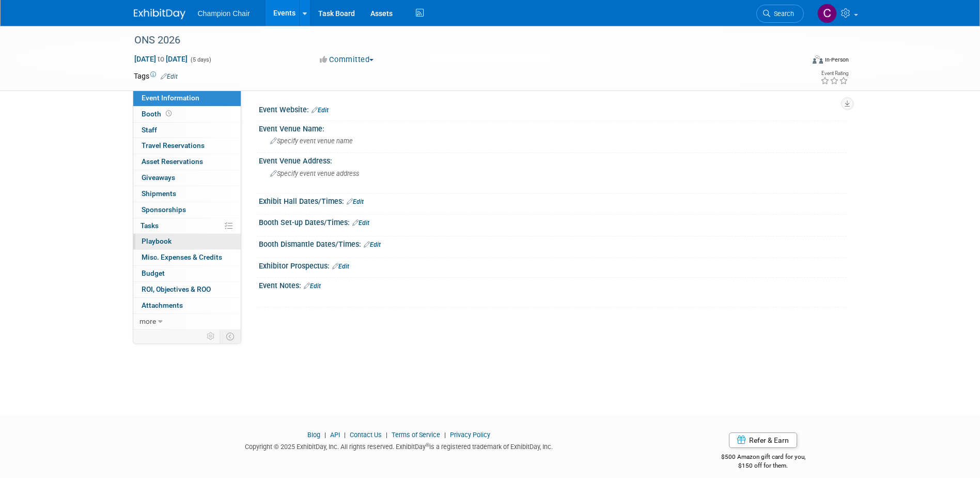  What do you see at coordinates (311, 141) in the screenshot?
I see `span: Specify event venue name` at bounding box center [311, 141].